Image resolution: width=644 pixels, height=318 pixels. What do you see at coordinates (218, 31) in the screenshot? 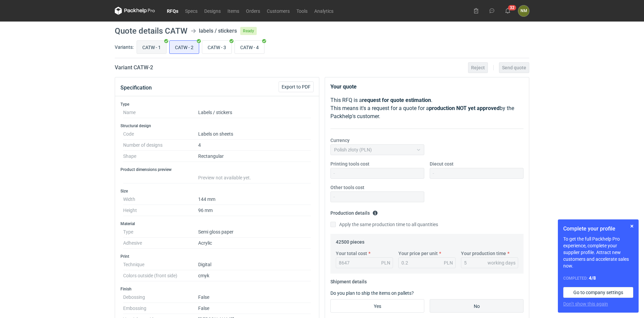
I see `div: labels / stickers` at bounding box center [218, 31].